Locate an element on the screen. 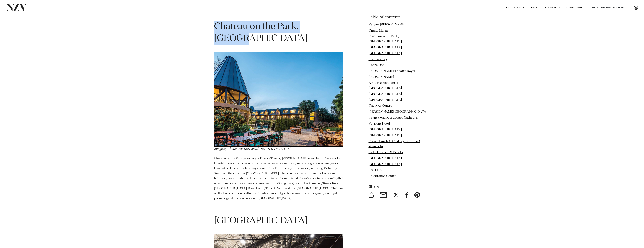  h6: Table of contents is located at coordinates (399, 17).